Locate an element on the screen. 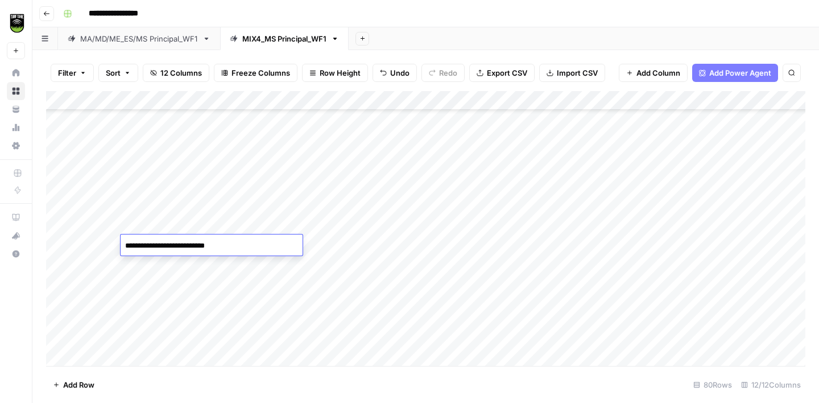  button: 12 Columns is located at coordinates (176, 73).